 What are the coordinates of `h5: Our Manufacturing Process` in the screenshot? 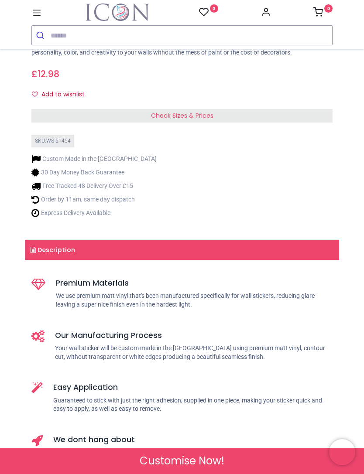 It's located at (194, 335).